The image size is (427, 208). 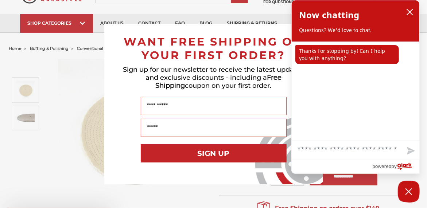 I want to click on h2: Now chatting, so click(x=329, y=15).